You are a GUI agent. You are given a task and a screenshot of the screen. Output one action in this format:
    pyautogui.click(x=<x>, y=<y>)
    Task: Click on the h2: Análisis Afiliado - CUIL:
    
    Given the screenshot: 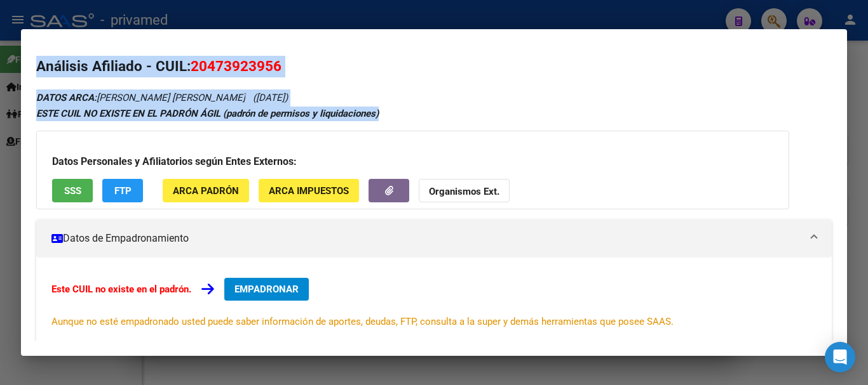 What is the action you would take?
    pyautogui.click(x=434, y=67)
    